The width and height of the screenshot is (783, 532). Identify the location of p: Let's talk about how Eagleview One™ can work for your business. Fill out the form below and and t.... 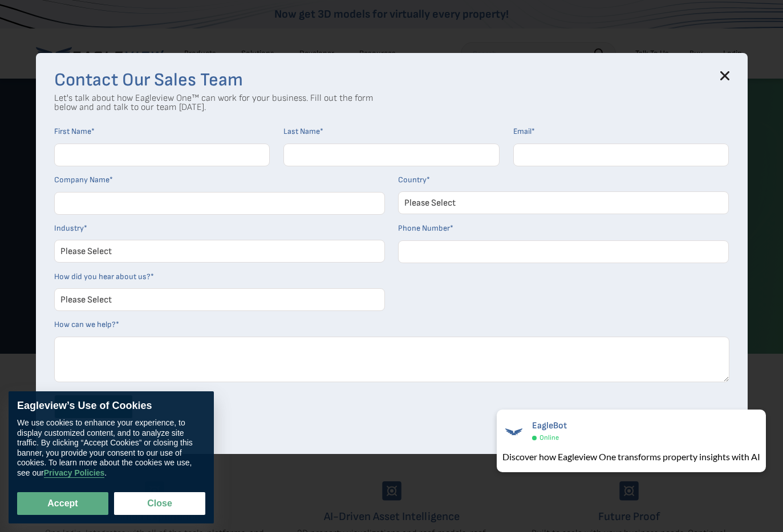
(214, 103).